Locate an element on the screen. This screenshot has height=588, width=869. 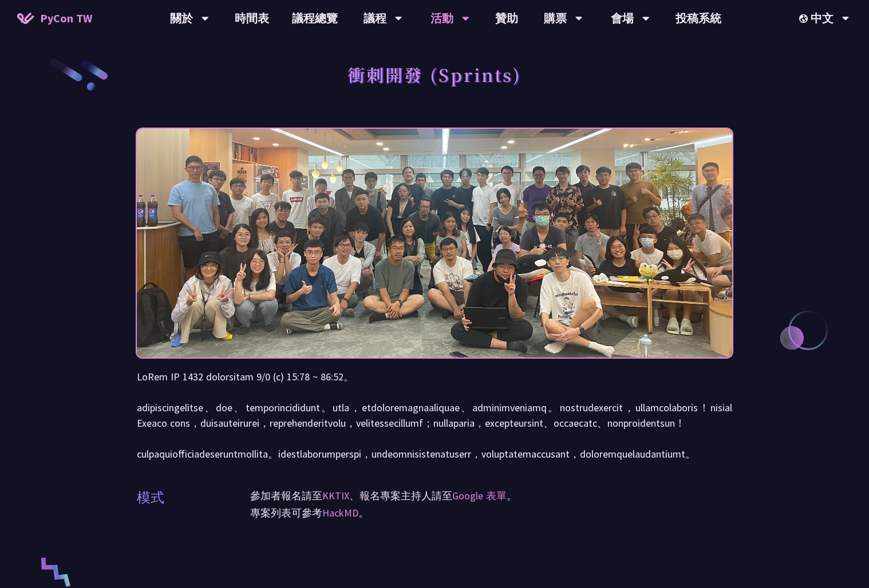
img: Home icon of PyCon TW 2025 is located at coordinates (26, 18).